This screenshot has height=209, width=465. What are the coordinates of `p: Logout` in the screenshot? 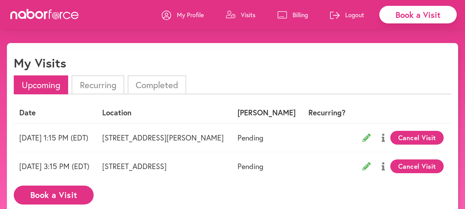 It's located at (354, 15).